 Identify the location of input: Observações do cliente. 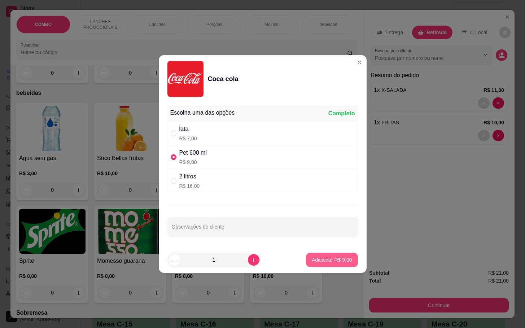
(262, 230).